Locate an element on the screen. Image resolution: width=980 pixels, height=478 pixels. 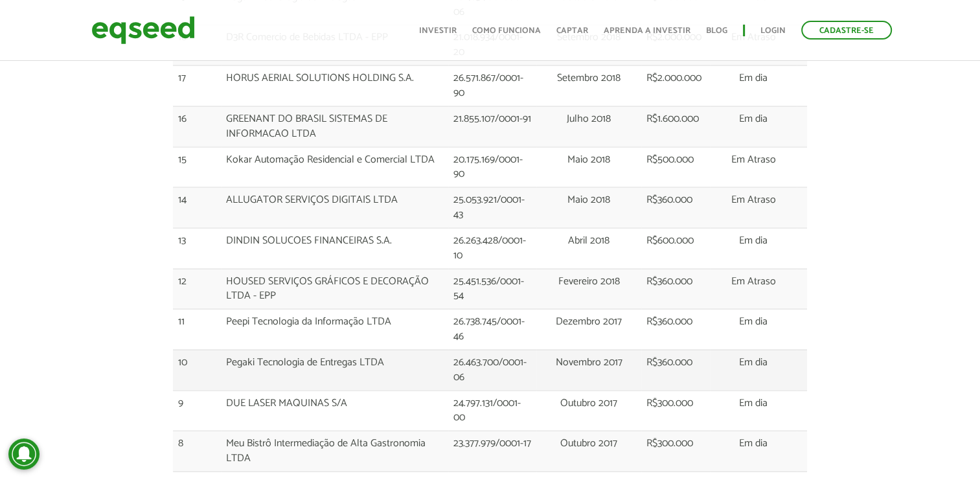
a: Blog is located at coordinates (717, 30).